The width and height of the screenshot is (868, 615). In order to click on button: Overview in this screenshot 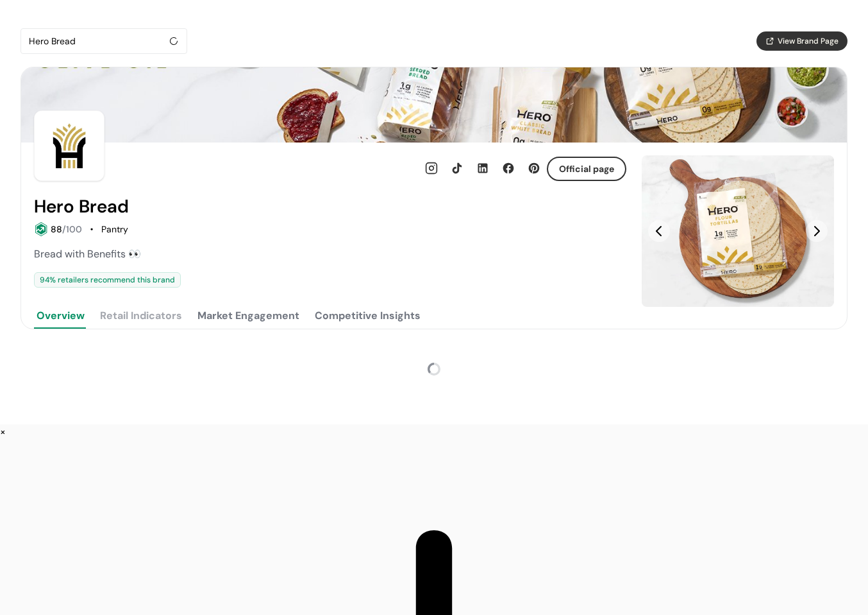, I will do `click(60, 315)`.